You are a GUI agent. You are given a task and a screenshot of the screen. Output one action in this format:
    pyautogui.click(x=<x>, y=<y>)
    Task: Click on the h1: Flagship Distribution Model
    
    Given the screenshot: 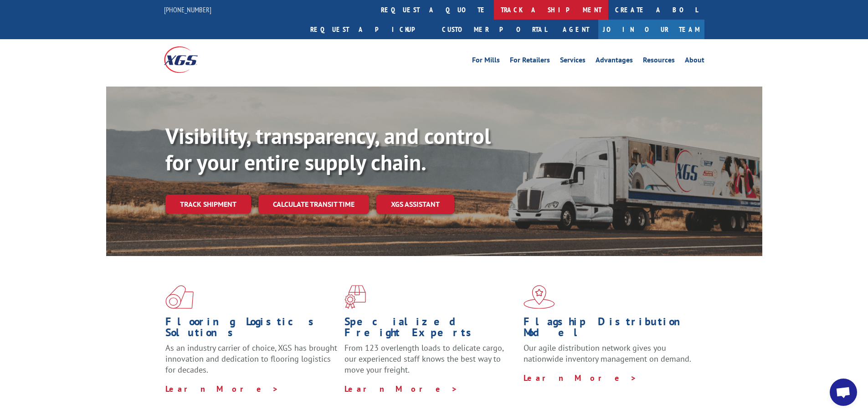 What is the action you would take?
    pyautogui.click(x=610, y=329)
    